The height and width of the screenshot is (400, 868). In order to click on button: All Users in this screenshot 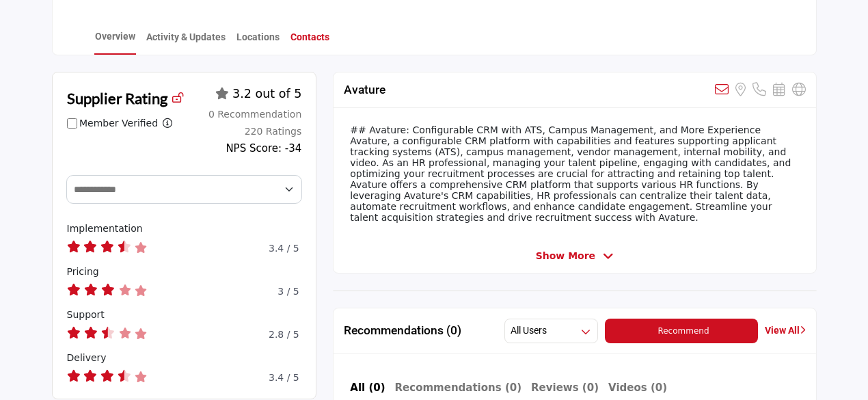, I will do `click(551, 331)`.